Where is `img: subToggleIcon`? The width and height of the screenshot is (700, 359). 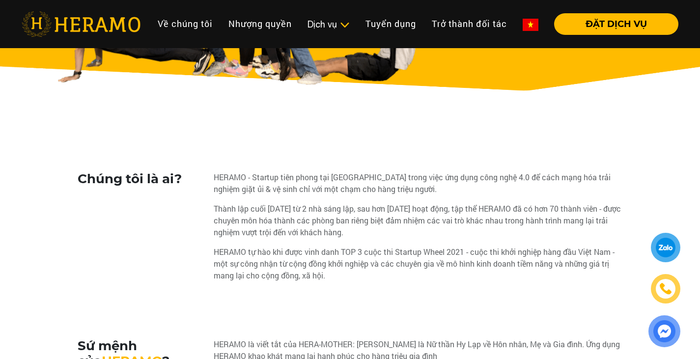 img: subToggleIcon is located at coordinates (344, 25).